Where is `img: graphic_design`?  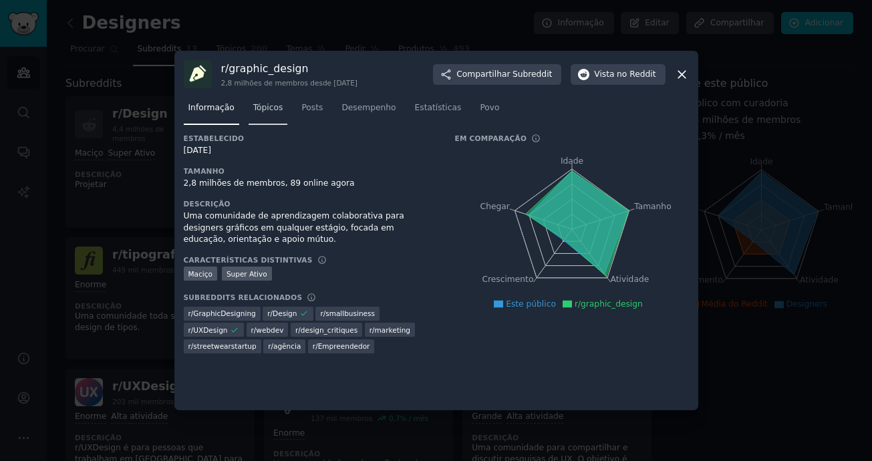
img: graphic_design is located at coordinates (198, 74).